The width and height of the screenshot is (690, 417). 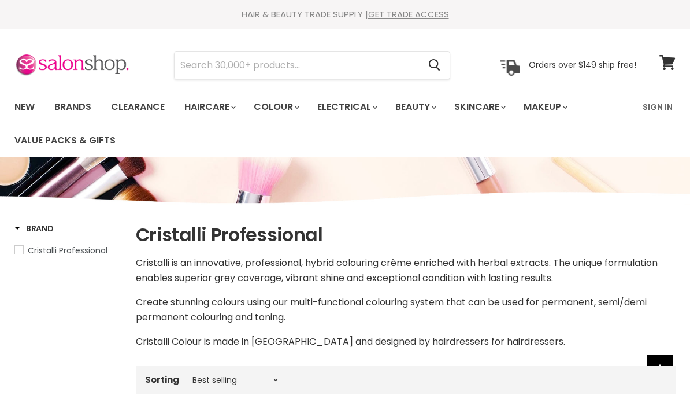 What do you see at coordinates (24, 107) in the screenshot?
I see `a: New` at bounding box center [24, 107].